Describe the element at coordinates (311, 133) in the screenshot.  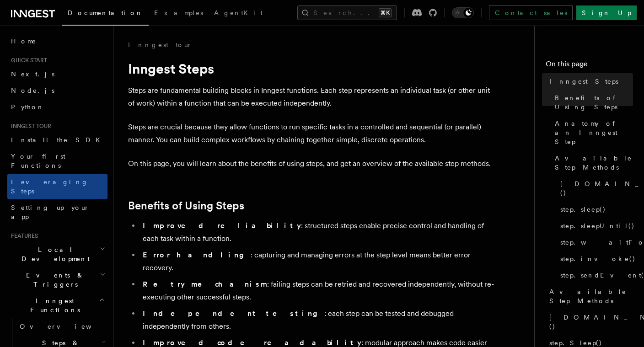
I see `p: Steps are crucial because they allow functions to run specific tasks in a controlled and sequenti...` at that location.